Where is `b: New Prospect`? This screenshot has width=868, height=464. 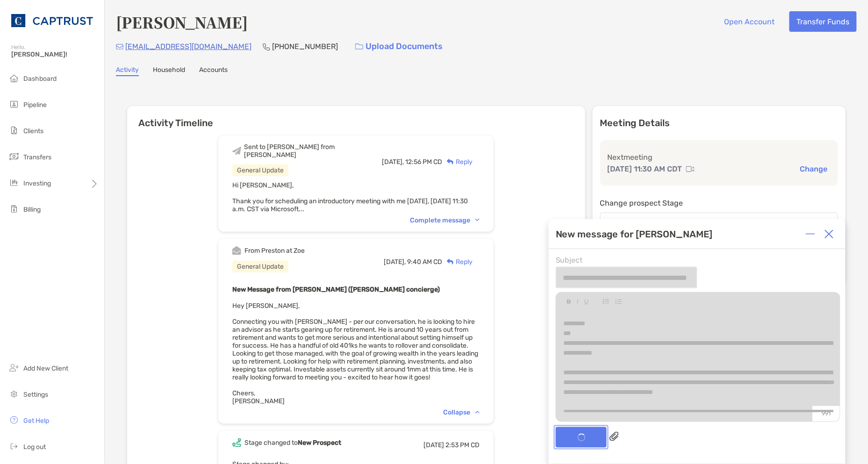
b: New Prospect is located at coordinates (320, 443).